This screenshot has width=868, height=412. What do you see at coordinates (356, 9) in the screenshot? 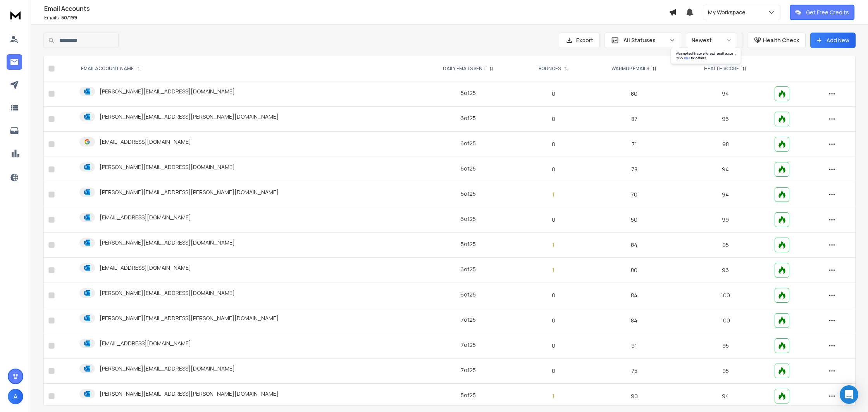
I see `h1: Email Accounts` at bounding box center [356, 9].